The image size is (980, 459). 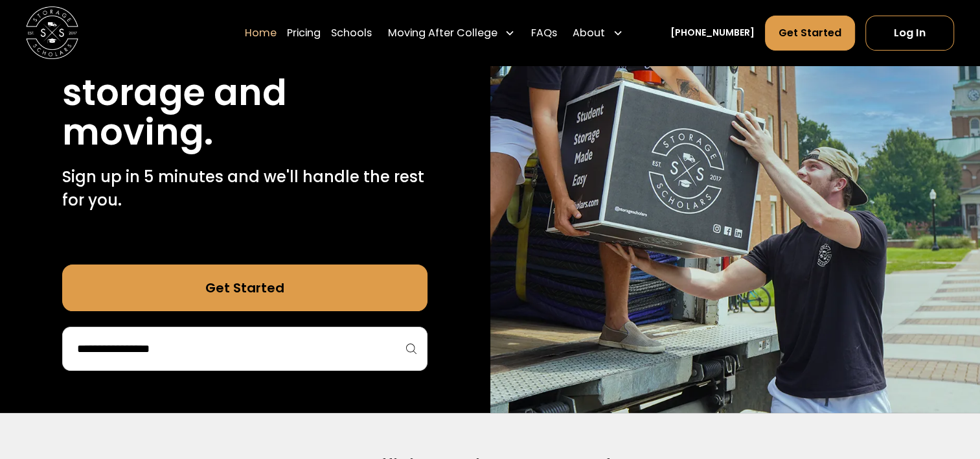 What do you see at coordinates (245, 189) in the screenshot?
I see `p: Sign up in 5 minutes and we'll handle the rest for you.` at bounding box center [245, 189].